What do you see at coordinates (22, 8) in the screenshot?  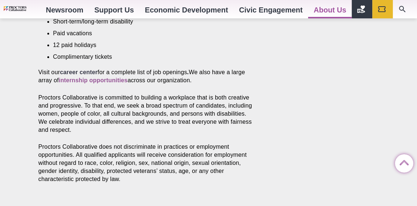 I see `img: Proctors logo` at bounding box center [22, 8].